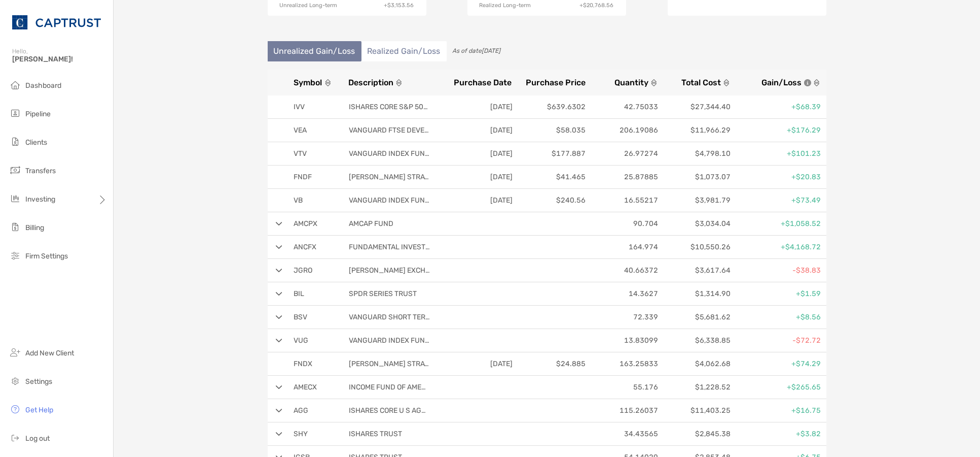  I want to click on p: VUG, so click(315, 340).